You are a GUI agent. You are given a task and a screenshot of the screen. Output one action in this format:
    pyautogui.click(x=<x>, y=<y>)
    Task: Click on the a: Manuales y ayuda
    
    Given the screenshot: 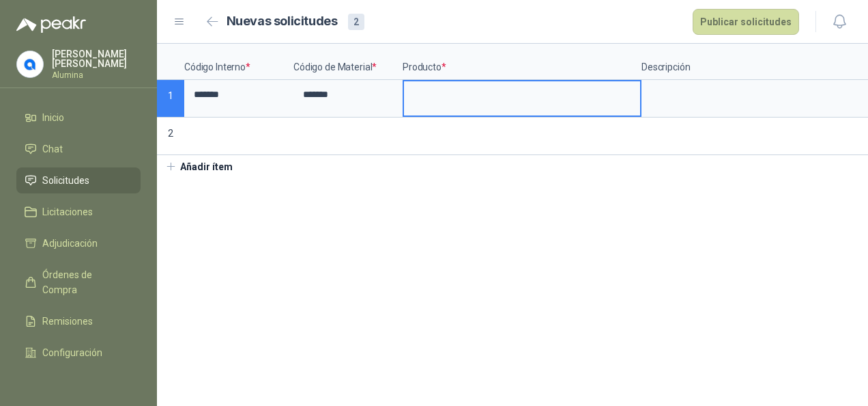 What is the action you would take?
    pyautogui.click(x=79, y=384)
    